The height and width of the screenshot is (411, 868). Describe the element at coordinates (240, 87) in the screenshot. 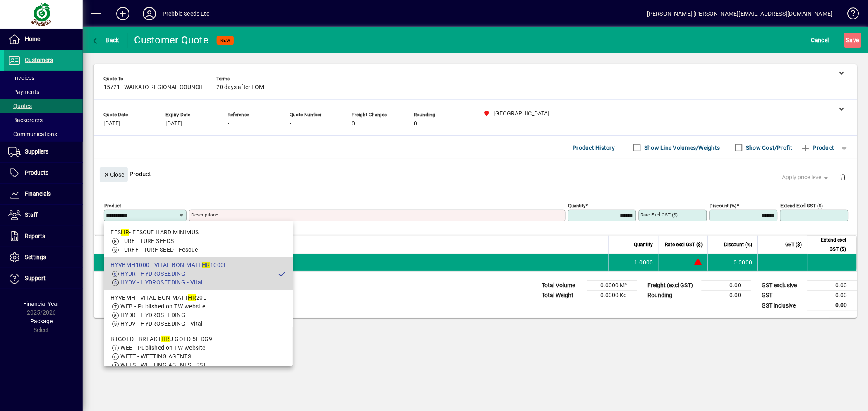

I see `span: 20 days after EOM` at that location.